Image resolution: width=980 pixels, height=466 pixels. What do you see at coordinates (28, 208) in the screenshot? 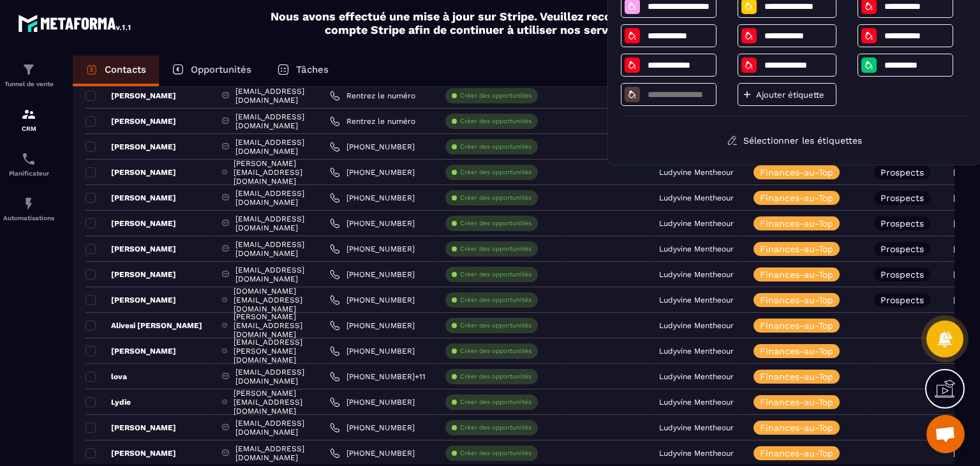
I see `a: automationsautomationsAutomatisations` at bounding box center [28, 208].